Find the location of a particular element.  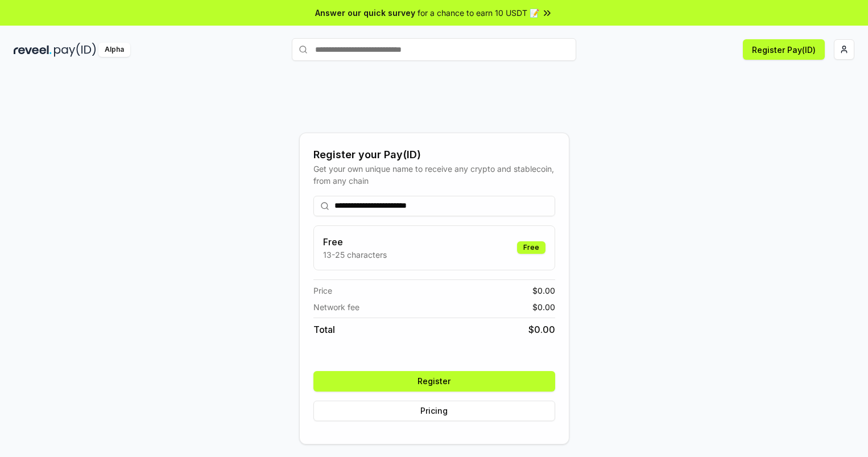

button: Register Pay(ID) is located at coordinates (784, 50).